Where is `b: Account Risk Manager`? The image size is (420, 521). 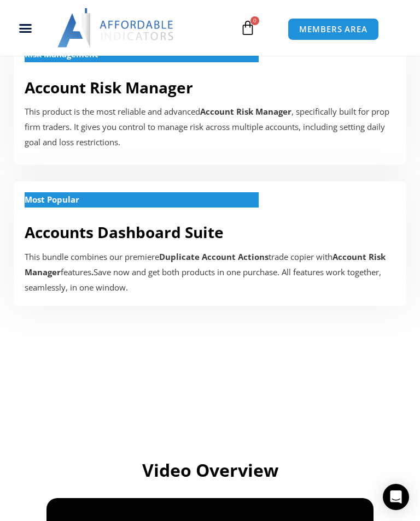 b: Account Risk Manager is located at coordinates (205, 264).